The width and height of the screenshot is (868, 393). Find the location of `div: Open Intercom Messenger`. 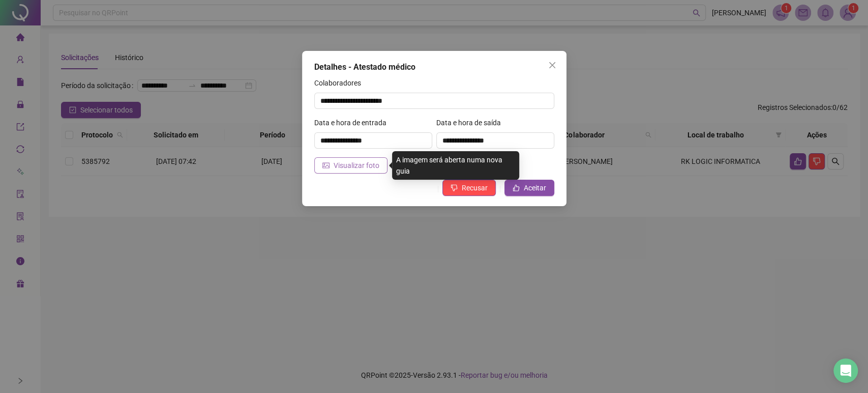

div: Open Intercom Messenger is located at coordinates (845, 370).